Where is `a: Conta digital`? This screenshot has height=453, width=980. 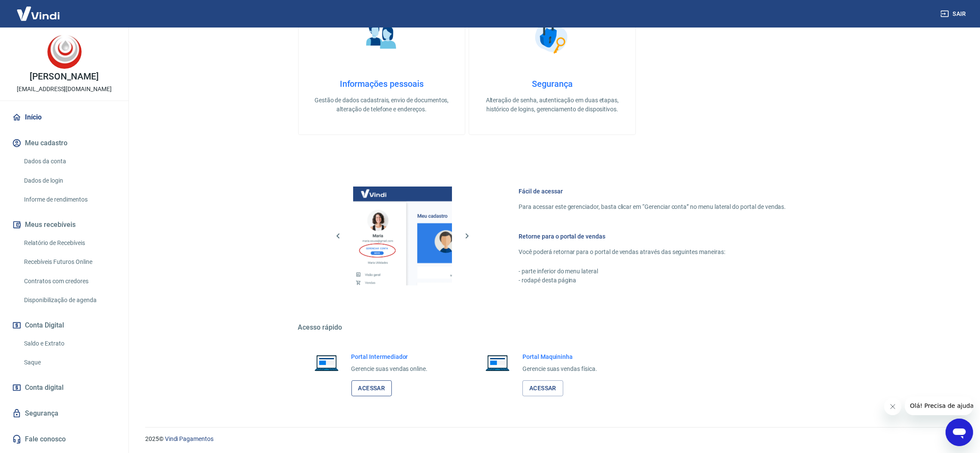 a: Conta digital is located at coordinates (64, 387).